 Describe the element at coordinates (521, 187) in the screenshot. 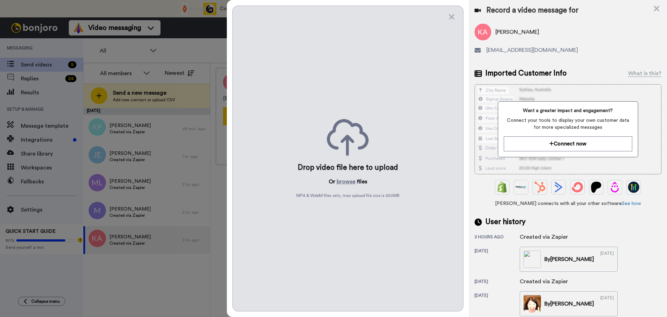

I see `img: Ontraport` at that location.